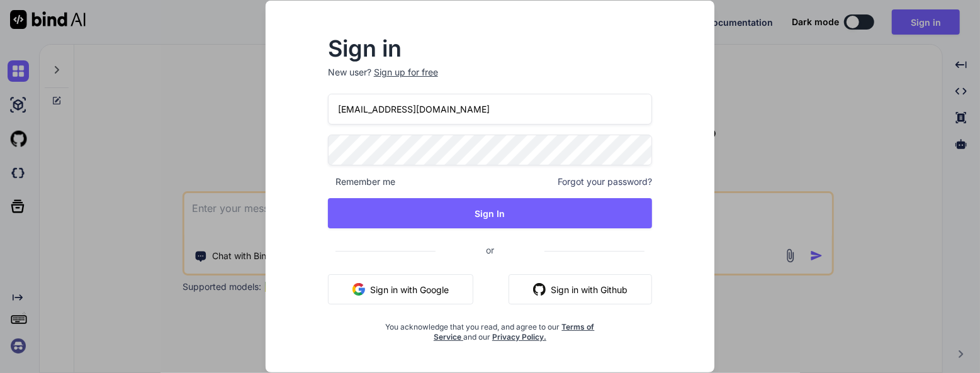 This screenshot has height=373, width=980. What do you see at coordinates (491, 80) in the screenshot?
I see `p: New user?` at bounding box center [491, 80].